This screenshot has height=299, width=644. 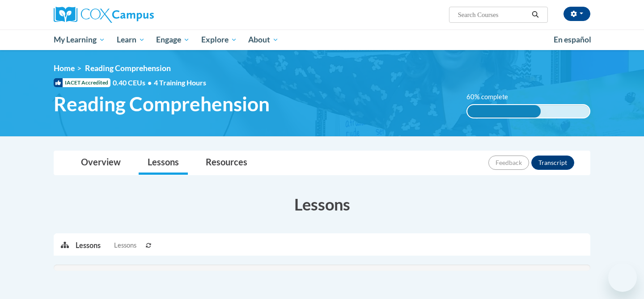 What do you see at coordinates (133, 83) in the screenshot?
I see `span: 0.40 CEUs` at bounding box center [133, 83].